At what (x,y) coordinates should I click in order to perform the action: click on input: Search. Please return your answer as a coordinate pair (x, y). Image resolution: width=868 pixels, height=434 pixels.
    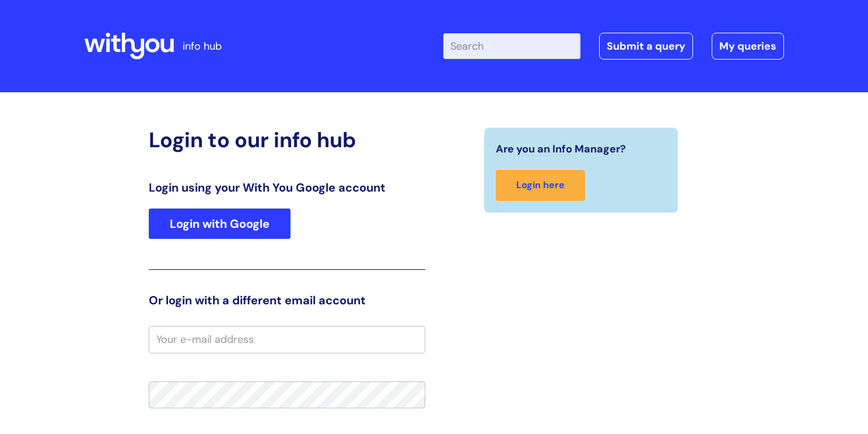
    Looking at the image, I should click on (511, 46).